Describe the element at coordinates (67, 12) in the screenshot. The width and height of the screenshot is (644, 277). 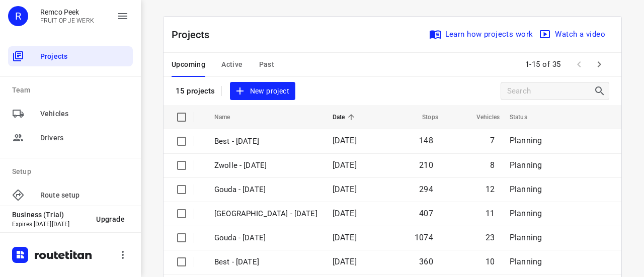
I see `p: Remco Peek` at that location.